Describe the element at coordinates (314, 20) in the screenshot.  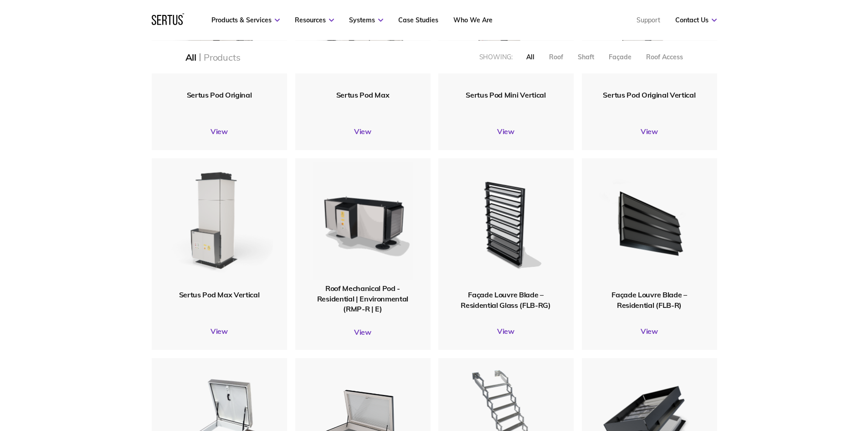
I see `a: Resources` at that location.